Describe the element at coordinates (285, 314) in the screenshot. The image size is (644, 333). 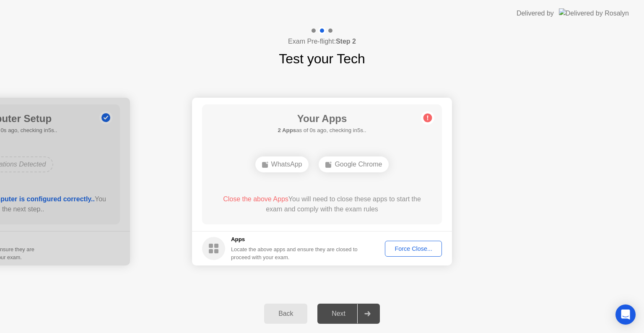
I see `div: Back` at that location.